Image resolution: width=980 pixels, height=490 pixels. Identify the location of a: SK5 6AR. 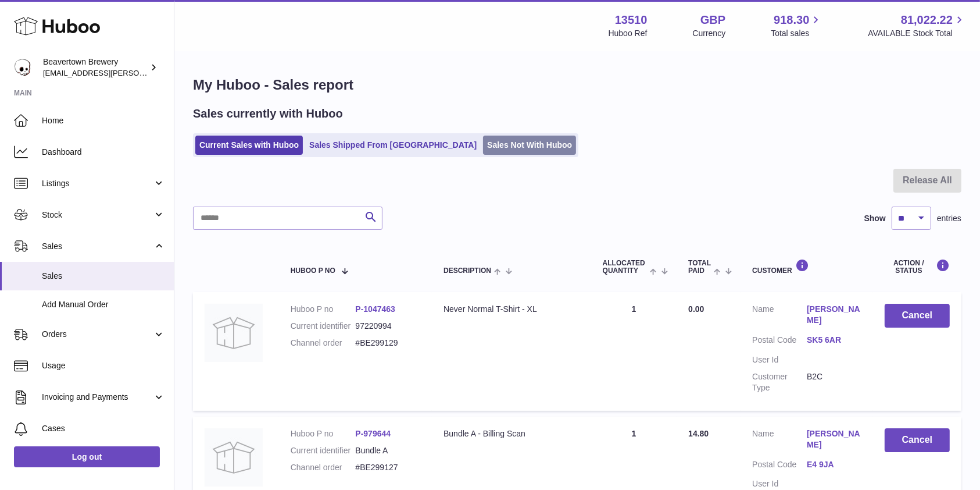
(834, 339).